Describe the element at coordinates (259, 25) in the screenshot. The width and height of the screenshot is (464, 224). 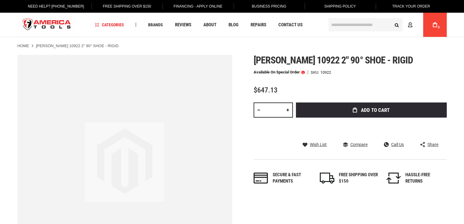
I see `a: Repairs` at that location.